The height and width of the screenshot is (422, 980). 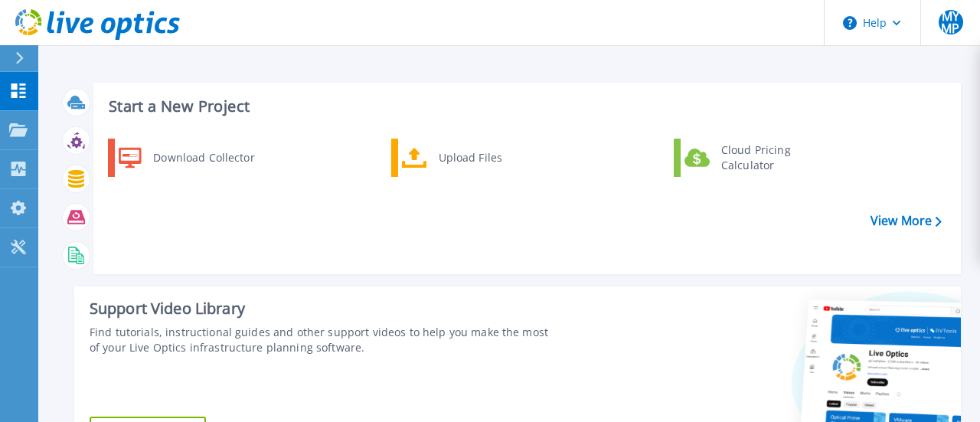 I want to click on div: Download Collector, so click(x=203, y=158).